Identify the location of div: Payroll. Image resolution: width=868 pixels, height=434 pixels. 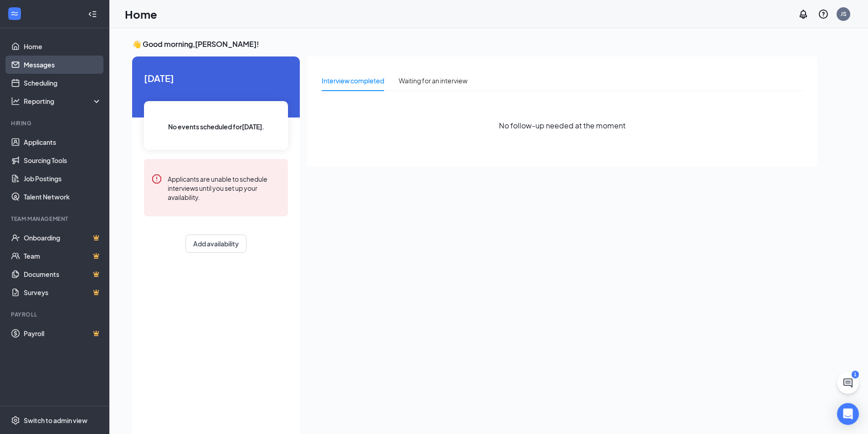
(55, 314).